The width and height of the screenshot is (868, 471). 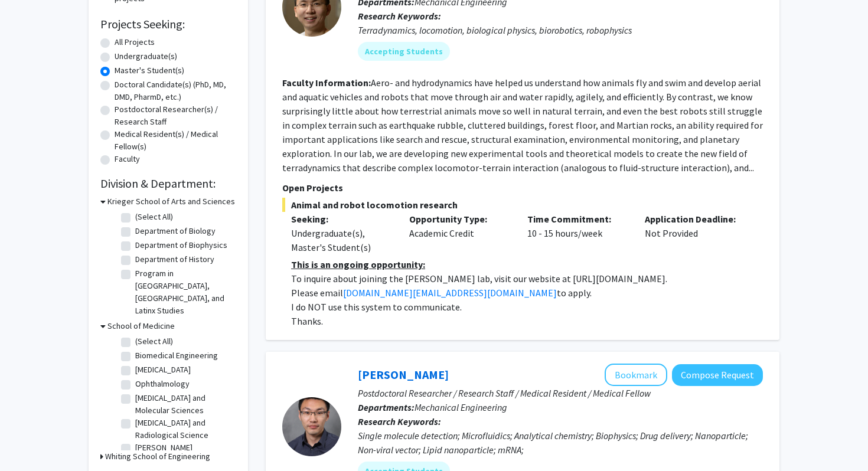 What do you see at coordinates (695, 233) in the screenshot?
I see `div: Not Provided` at bounding box center [695, 233].